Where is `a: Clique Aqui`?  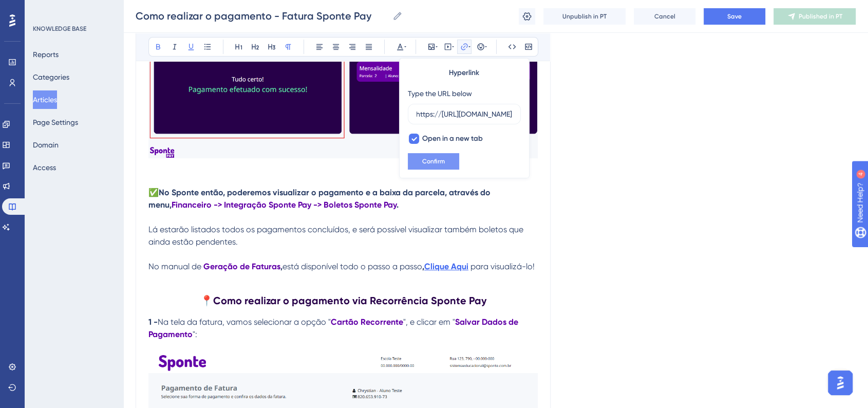 a: Clique Aqui is located at coordinates (447, 266).